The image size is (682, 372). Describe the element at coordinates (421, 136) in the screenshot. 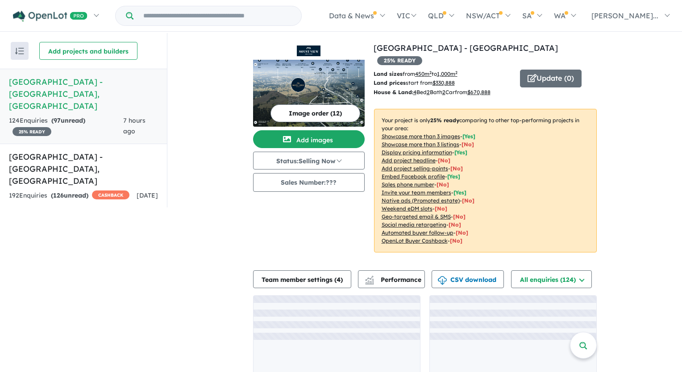

I see `u: Showcase more than 3 images` at that location.